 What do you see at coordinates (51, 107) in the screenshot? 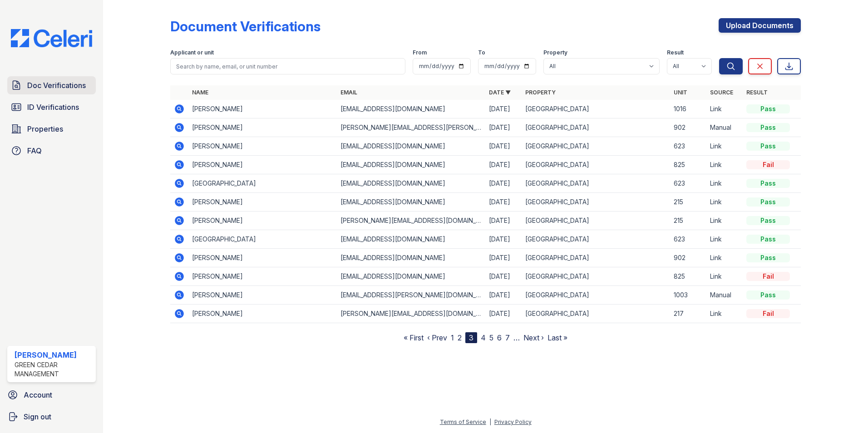
I see `a: ID Verifications` at bounding box center [51, 107].